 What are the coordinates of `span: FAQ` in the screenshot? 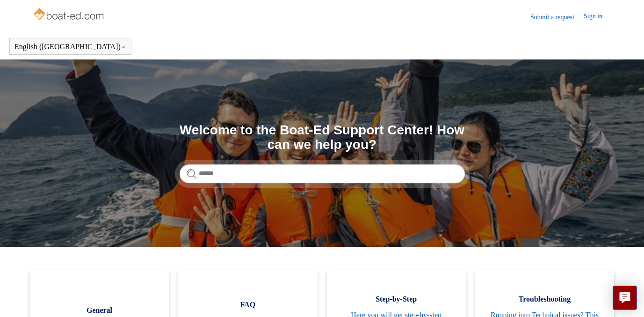 It's located at (247, 305).